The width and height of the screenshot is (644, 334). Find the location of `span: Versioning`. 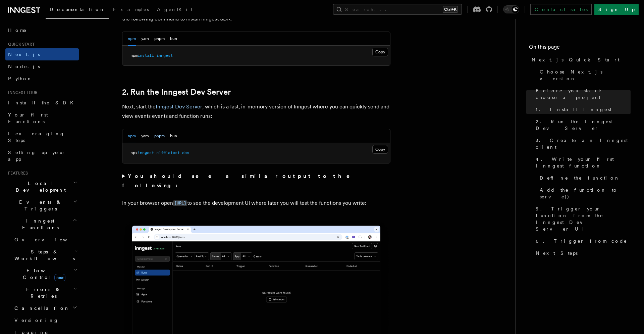

span: Versioning is located at coordinates (36, 320).